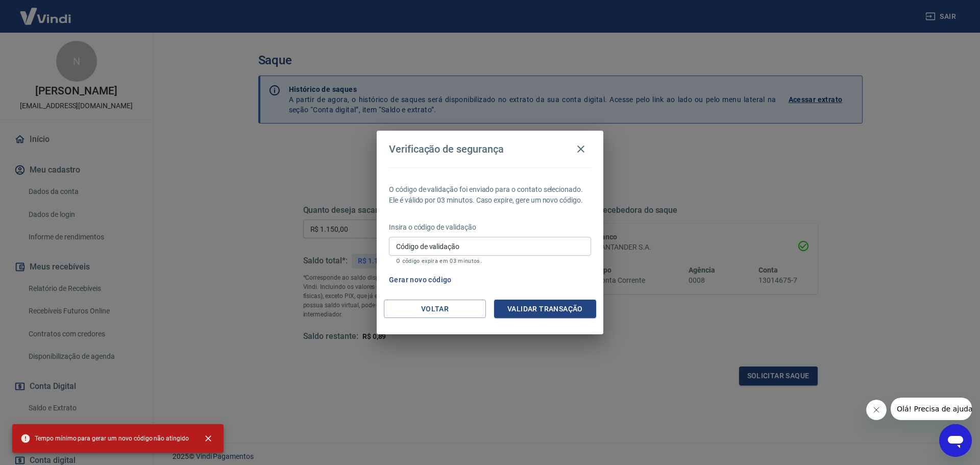  Describe the element at coordinates (209, 439) in the screenshot. I see `button: close` at that location.